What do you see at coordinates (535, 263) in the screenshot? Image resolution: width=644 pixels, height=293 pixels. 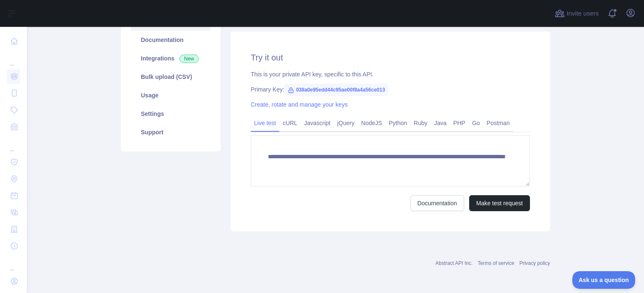 I see `a: Privacy policy` at bounding box center [535, 263].